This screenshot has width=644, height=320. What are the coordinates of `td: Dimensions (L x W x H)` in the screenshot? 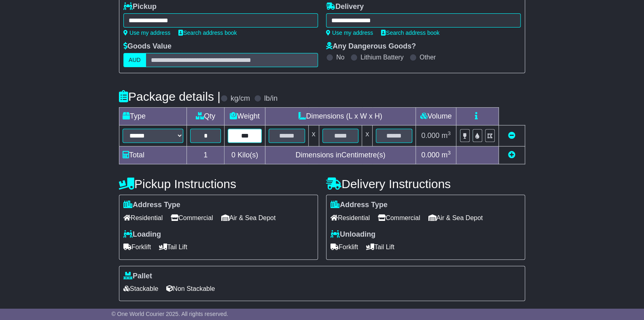 It's located at (340, 117).